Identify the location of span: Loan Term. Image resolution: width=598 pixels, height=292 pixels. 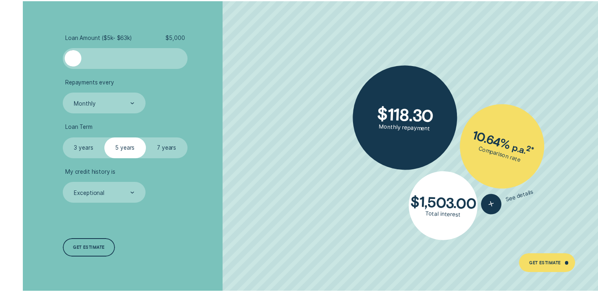
(79, 127).